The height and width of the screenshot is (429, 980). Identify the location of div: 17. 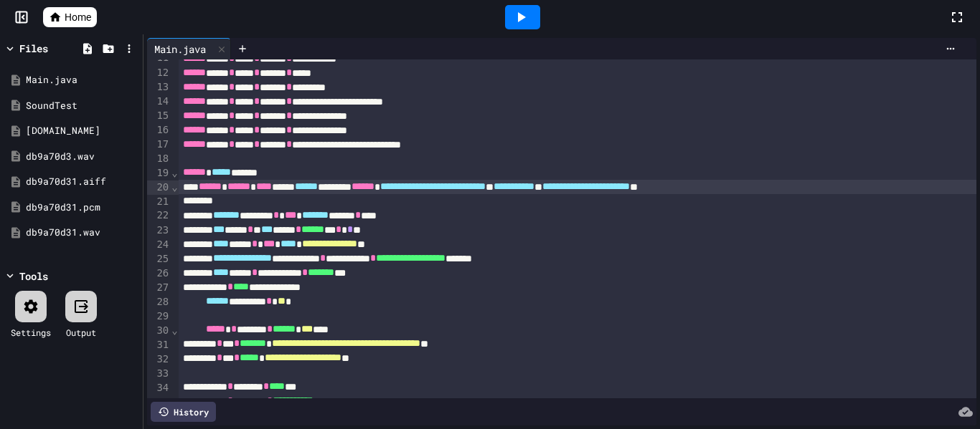
(159, 144).